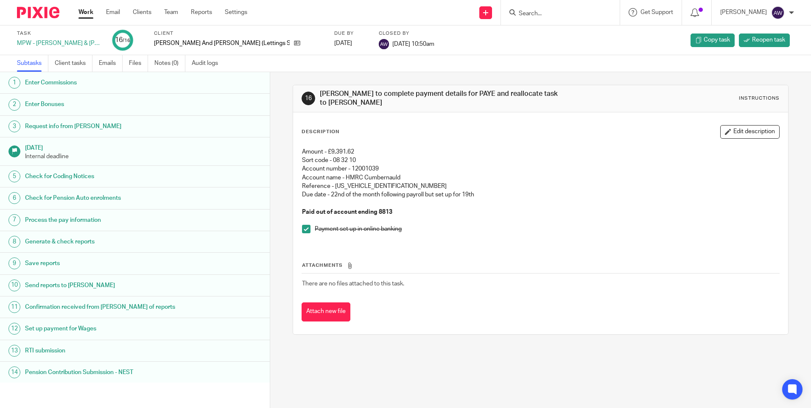 The height and width of the screenshot is (408, 811). Describe the element at coordinates (104, 329) in the screenshot. I see `h1: Set up payment for Wages` at that location.